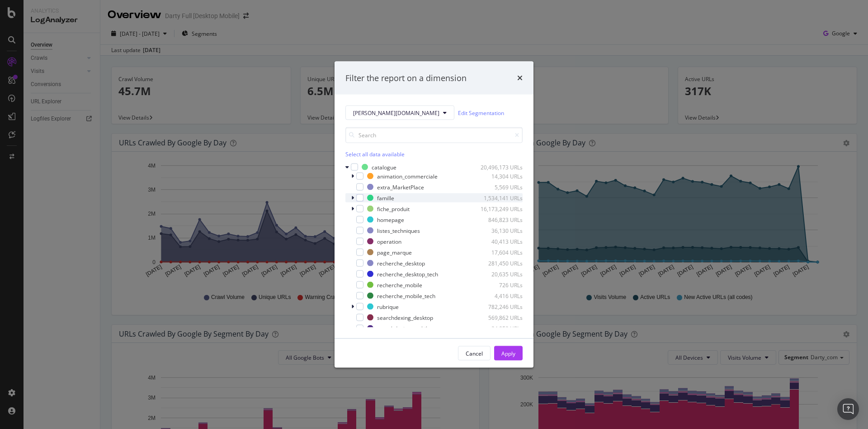 This screenshot has height=429, width=868. I want to click on div: v 4.0.25, so click(35, 18).